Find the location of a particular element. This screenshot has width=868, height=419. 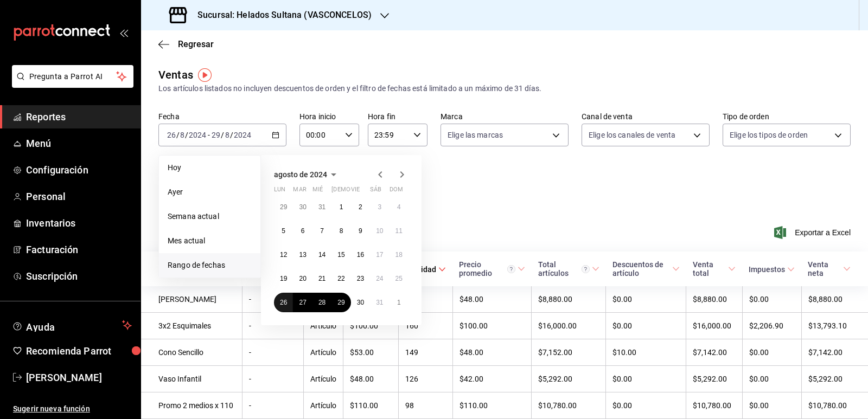

label: Hora fin is located at coordinates (398, 116).